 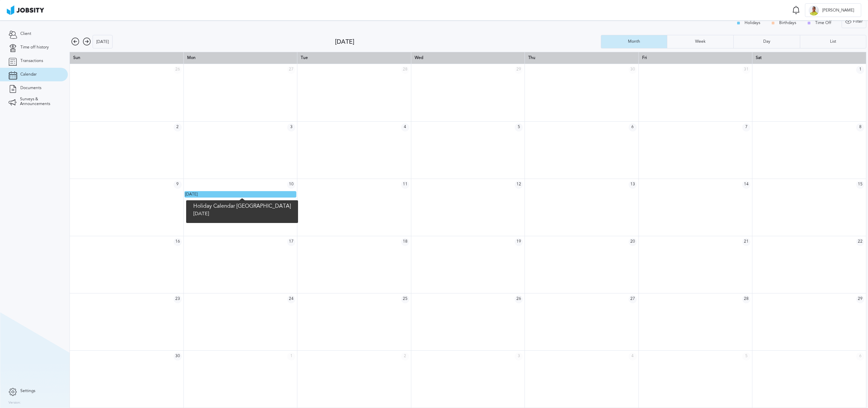 I want to click on span: 13, so click(x=633, y=185).